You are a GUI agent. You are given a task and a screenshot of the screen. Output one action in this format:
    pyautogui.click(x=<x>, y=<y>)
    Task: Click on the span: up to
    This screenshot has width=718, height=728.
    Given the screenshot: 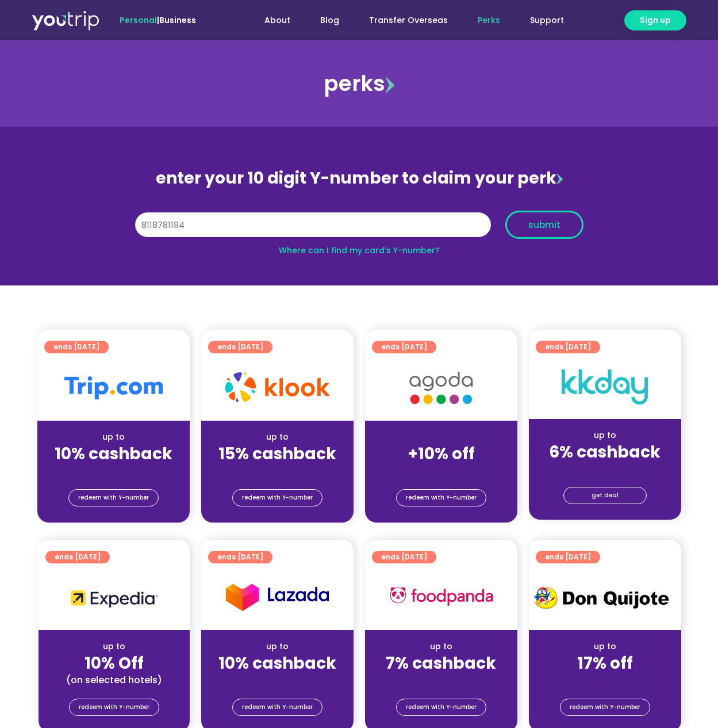 What is the action you would take?
    pyautogui.click(x=441, y=437)
    